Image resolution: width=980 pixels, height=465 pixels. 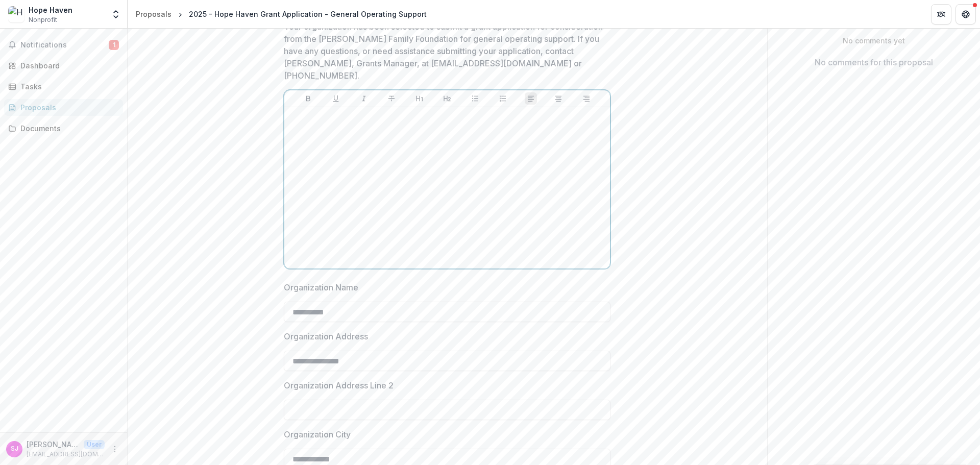 I want to click on div: Tasks, so click(x=67, y=87).